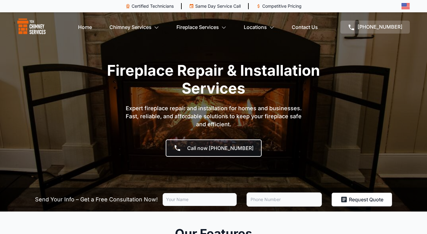 This screenshot has height=234, width=427. What do you see at coordinates (200, 199) in the screenshot?
I see `input: Your Name` at bounding box center [200, 199].